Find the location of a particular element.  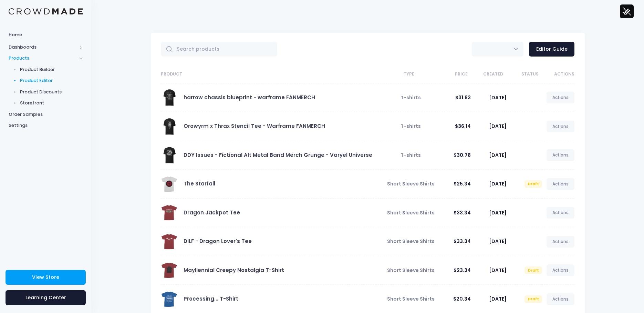

a: Processing... T-Shirt is located at coordinates (211, 299).